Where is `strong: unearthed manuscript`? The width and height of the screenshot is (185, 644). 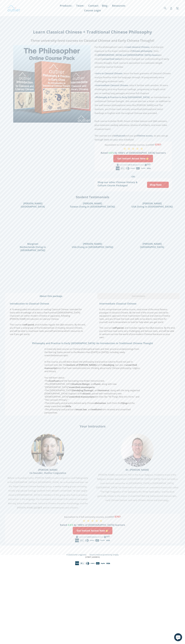 strong: unearthed manuscript is located at coordinates (91, 367).